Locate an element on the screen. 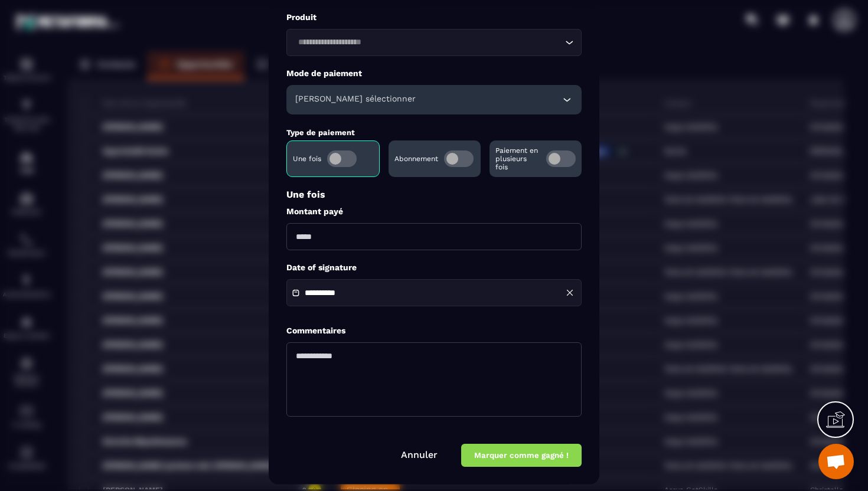 This screenshot has height=491, width=868. p: Abonnement is located at coordinates (416, 158).